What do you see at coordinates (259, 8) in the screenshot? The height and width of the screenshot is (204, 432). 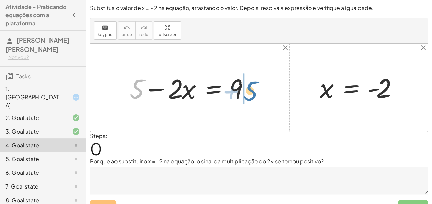 I see `p: Substitua o valor de x = - 2 na equação, arrastando o valor. Depois, resolva a expressão e verifi...` at bounding box center [259, 8].